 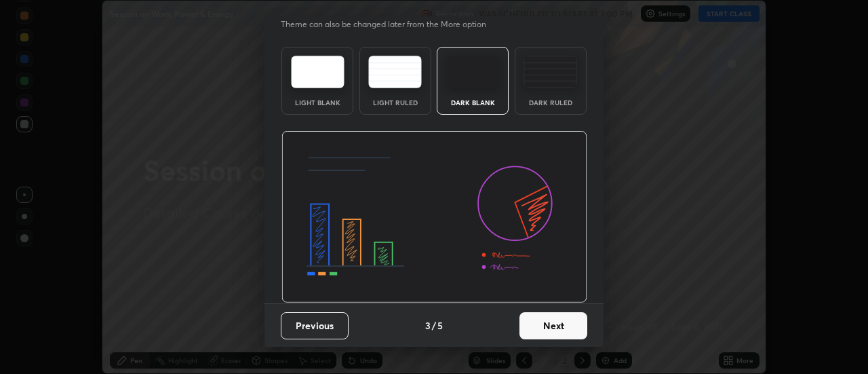 I want to click on div: Dark Blank, so click(x=472, y=102).